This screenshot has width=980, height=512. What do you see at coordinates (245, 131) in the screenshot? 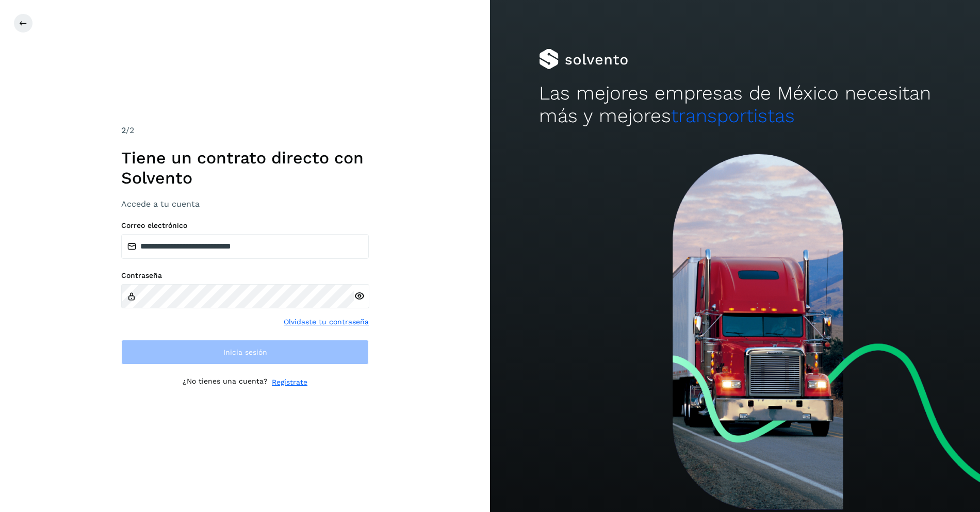
I see `div: /2` at bounding box center [245, 131].